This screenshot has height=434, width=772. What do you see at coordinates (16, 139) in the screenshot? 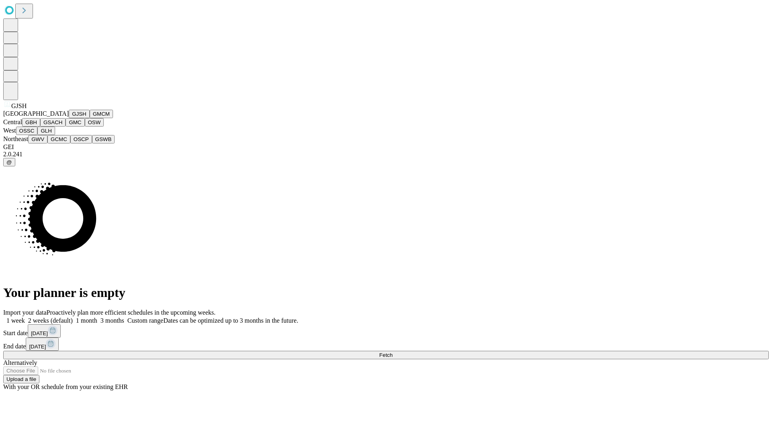
I see `span: Northeast` at bounding box center [16, 139].